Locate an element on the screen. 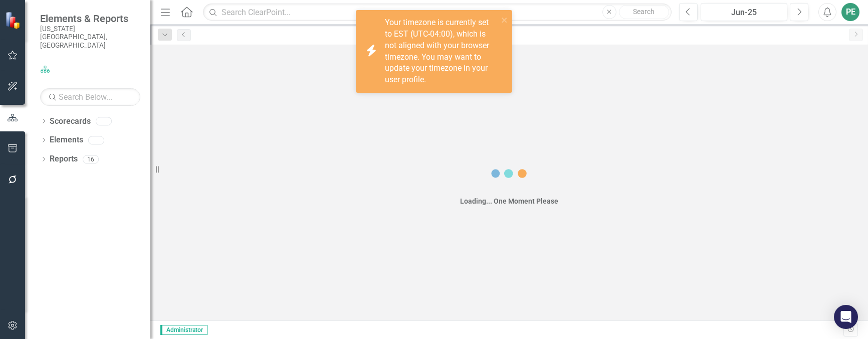 This screenshot has height=339, width=868. div: Your timezone is currently set to EST (UTC-04:00), which is not aligned with your browser timezon... is located at coordinates (442, 51).